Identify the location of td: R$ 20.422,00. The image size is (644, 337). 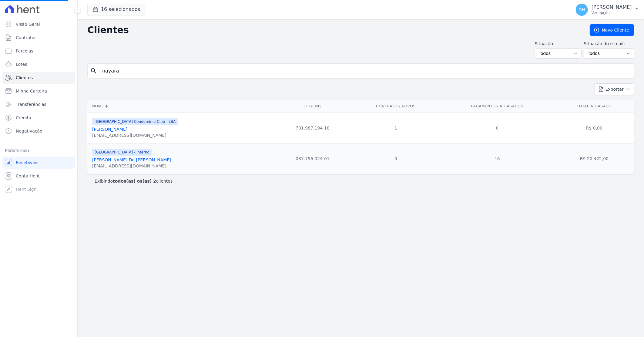
(594, 158).